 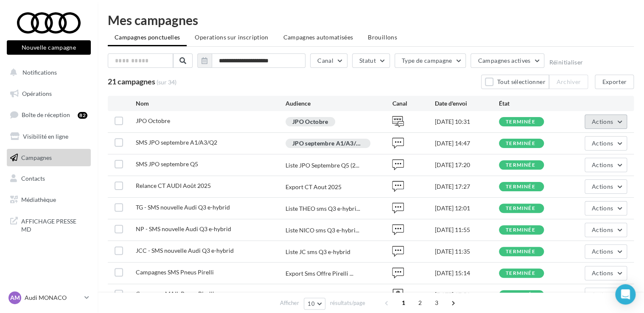 What do you see at coordinates (313, 187) in the screenshot?
I see `div: Export CT Aout 2025` at bounding box center [313, 187].